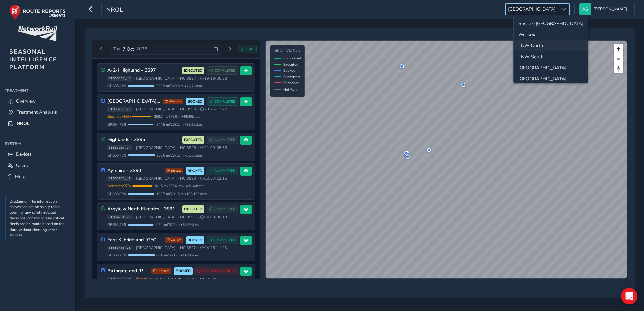 The image size is (644, 311). Describe the element at coordinates (37, 123) in the screenshot. I see `a: NROL` at that location.